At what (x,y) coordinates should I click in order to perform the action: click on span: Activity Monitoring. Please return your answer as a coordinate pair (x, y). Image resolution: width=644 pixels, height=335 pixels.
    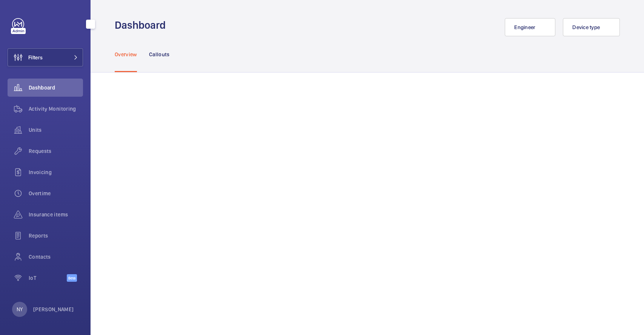
    Looking at the image, I should click on (56, 108).